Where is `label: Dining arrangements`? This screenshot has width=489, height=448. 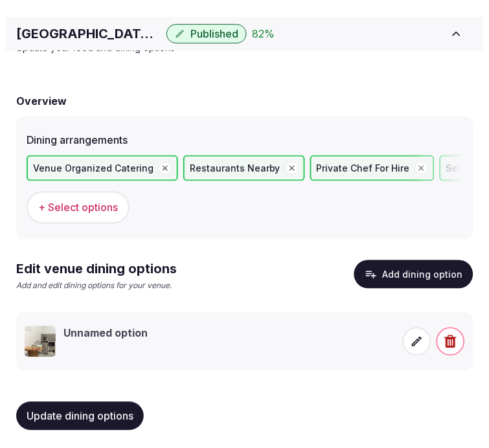 label: Dining arrangements is located at coordinates (239, 140).